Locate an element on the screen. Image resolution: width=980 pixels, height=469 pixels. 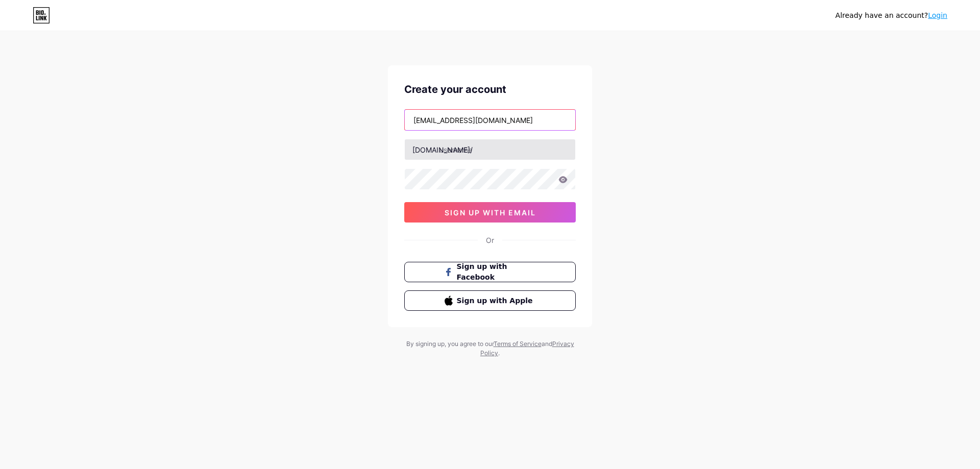
span: Sign up with Apple is located at coordinates (496, 301).